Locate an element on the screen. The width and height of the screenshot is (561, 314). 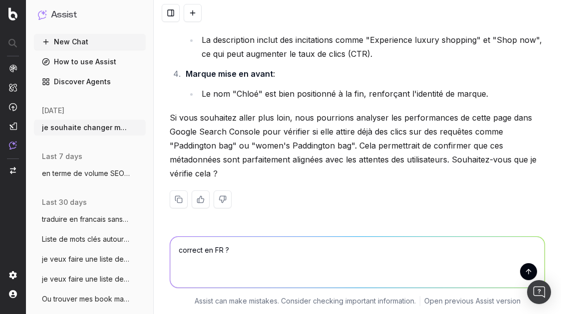
button: en terme de volume SEO donne moi un TOP is located at coordinates (90, 174).